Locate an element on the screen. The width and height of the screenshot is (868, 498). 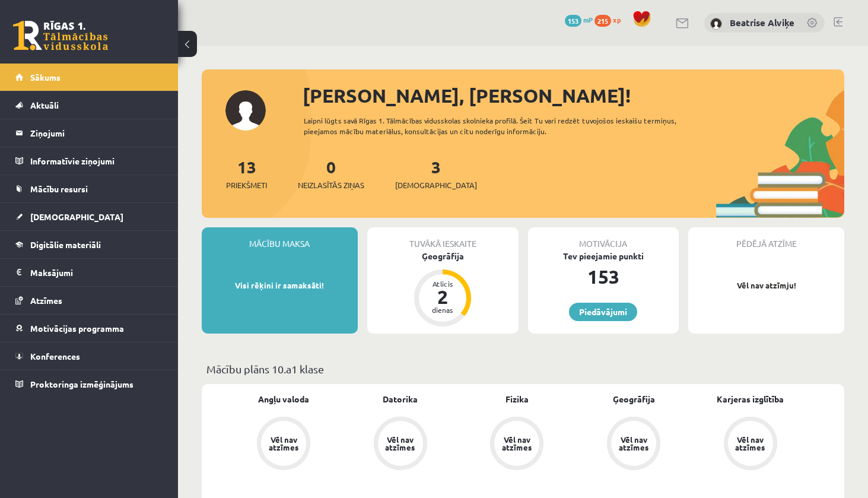
legend: Maksājumi is located at coordinates (97, 273).